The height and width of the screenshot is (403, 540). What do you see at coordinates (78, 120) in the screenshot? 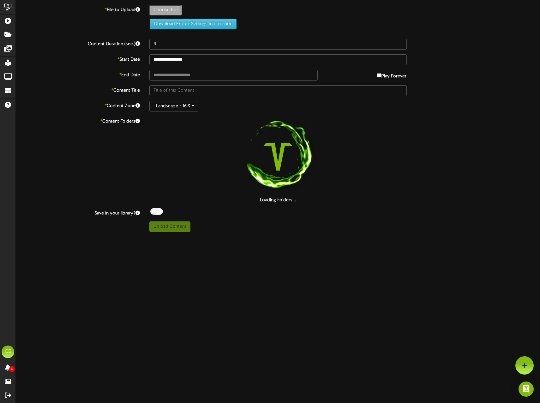
I see `label: Content Folders` at bounding box center [78, 120].